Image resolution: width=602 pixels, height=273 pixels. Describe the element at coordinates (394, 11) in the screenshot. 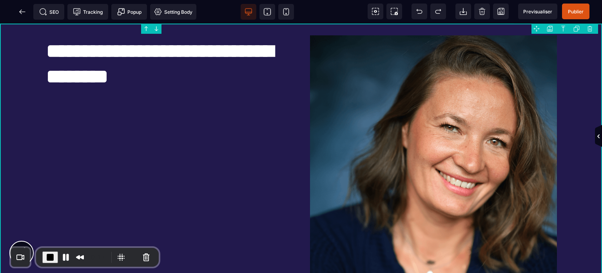

I see `span: Screenshot` at that location.